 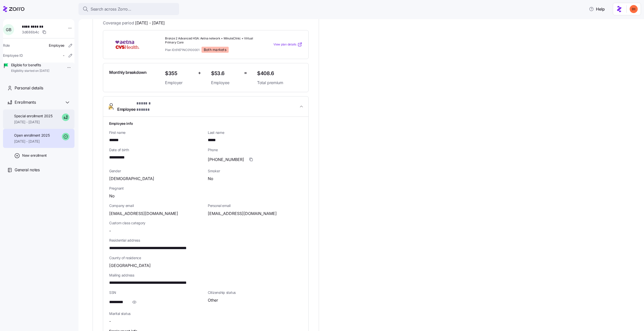 I want to click on span: Phone, so click(x=255, y=150).